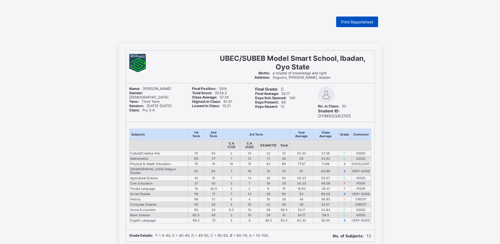 The height and width of the screenshot is (244, 500). What do you see at coordinates (270, 102) in the screenshot?
I see `span: 88` at bounding box center [270, 102].